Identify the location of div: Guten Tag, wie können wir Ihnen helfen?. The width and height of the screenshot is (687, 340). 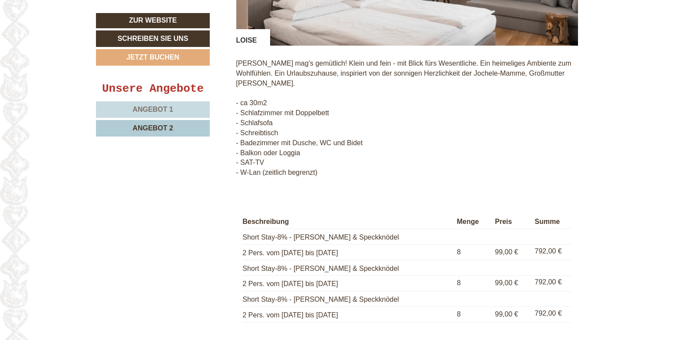
(75, 36).